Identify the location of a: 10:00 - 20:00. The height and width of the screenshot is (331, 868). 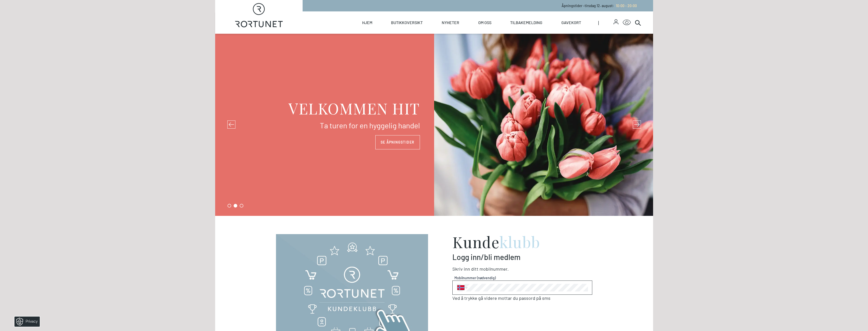
(625, 6).